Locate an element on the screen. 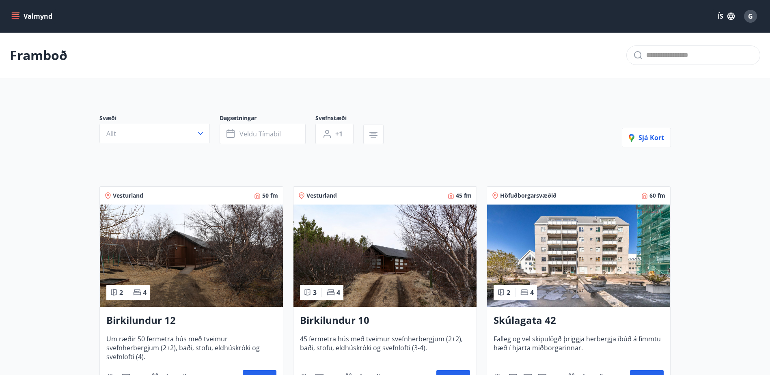 Image resolution: width=770 pixels, height=375 pixels. span: Höfuðborgarsvæðið is located at coordinates (528, 196).